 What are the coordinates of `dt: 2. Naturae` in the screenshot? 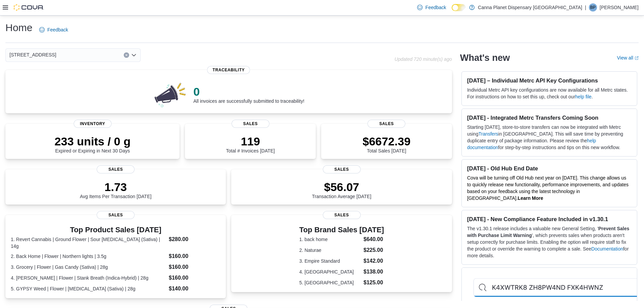 It's located at (330, 250).